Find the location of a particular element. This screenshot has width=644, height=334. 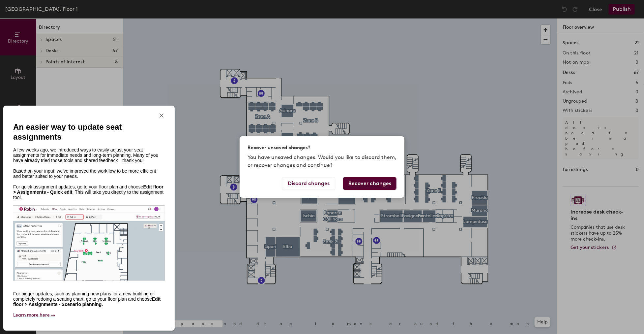

button: Recover changes is located at coordinates (369, 183).